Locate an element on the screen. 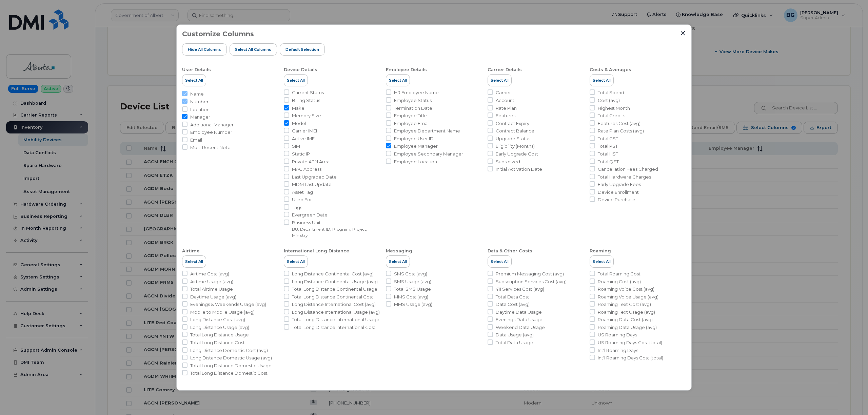 Image resolution: width=868 pixels, height=415 pixels. span: Contract Expiry is located at coordinates (512, 124).